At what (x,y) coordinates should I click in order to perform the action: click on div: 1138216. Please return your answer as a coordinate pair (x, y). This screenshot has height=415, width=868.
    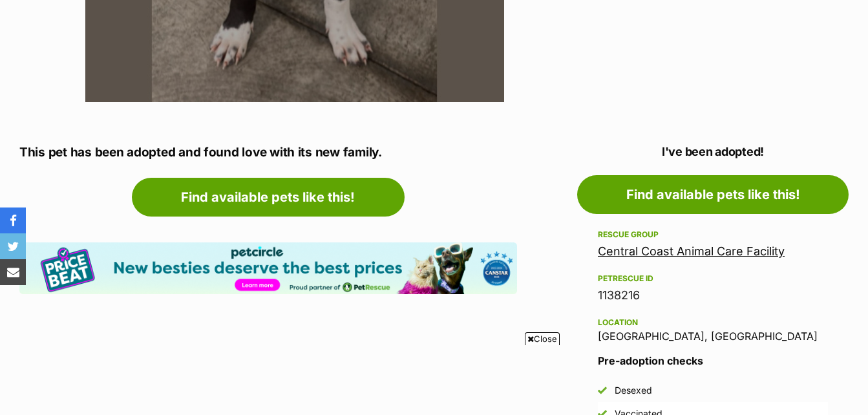
    Looking at the image, I should click on (713, 295).